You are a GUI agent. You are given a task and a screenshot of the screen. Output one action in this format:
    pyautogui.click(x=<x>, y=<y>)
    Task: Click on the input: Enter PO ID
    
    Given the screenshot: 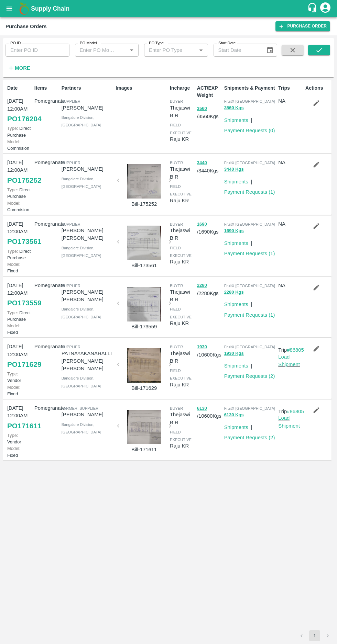 What is the action you would take?
    pyautogui.click(x=38, y=50)
    